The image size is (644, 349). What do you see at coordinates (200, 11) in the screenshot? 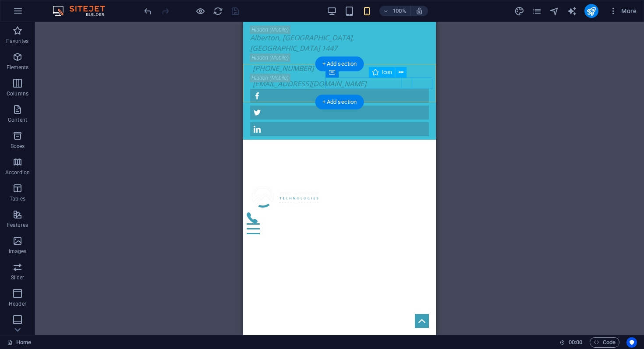
I see `button: Click here to leave preview mode and continue editing` at bounding box center [200, 11].